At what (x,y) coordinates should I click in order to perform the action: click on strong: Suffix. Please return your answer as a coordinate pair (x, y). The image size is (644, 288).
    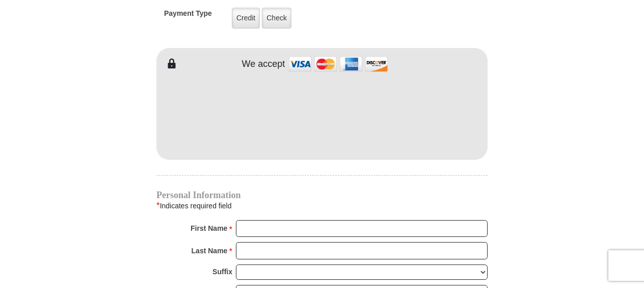
    Looking at the image, I should click on (222, 271).